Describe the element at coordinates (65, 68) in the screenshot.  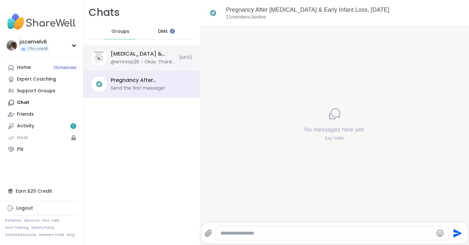
I see `span: 2 Scheduled` at that location.